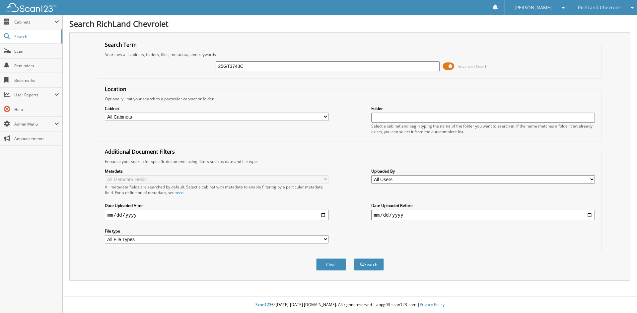 The width and height of the screenshot is (637, 313). Describe the element at coordinates (217, 206) in the screenshot. I see `label: Date Uploaded After` at that location.